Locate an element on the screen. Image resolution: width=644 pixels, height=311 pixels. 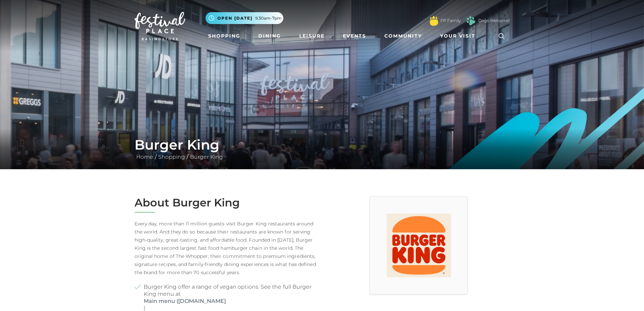
a: Dining is located at coordinates (269, 36).